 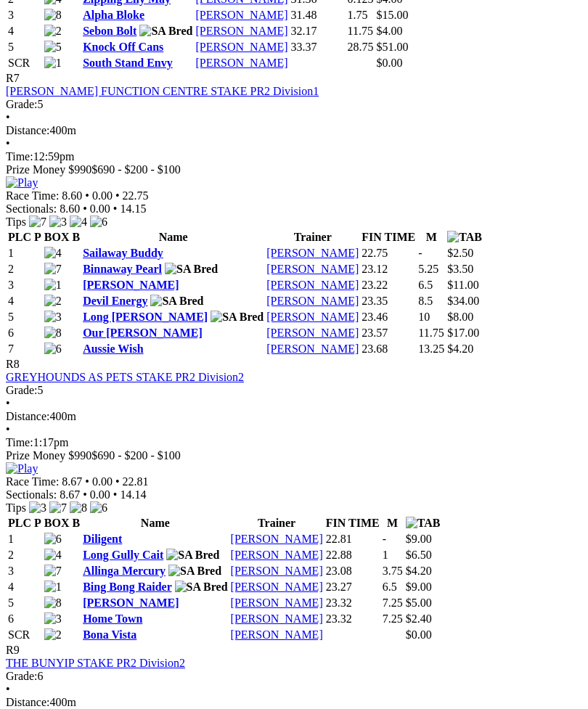 I want to click on a: Allinga Mercury, so click(x=124, y=571).